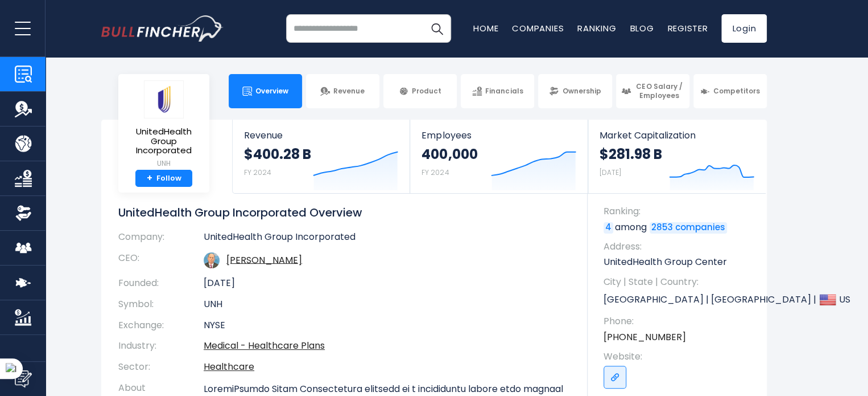 The height and width of the screenshot is (396, 868). What do you see at coordinates (161, 325) in the screenshot?
I see `th: Exchange:` at bounding box center [161, 325].